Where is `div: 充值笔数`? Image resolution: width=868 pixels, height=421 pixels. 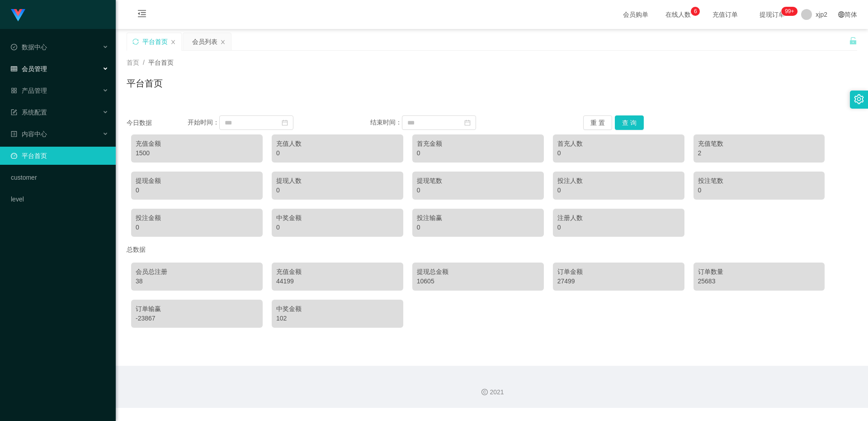
div: 充值笔数 is located at coordinates (759, 143).